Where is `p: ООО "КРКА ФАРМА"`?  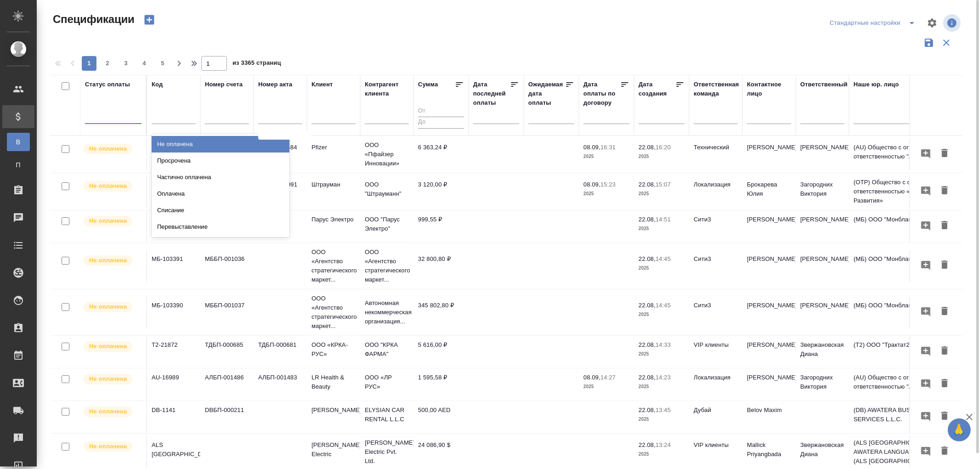 p: ООО "КРКА ФАРМА" is located at coordinates (387, 349).